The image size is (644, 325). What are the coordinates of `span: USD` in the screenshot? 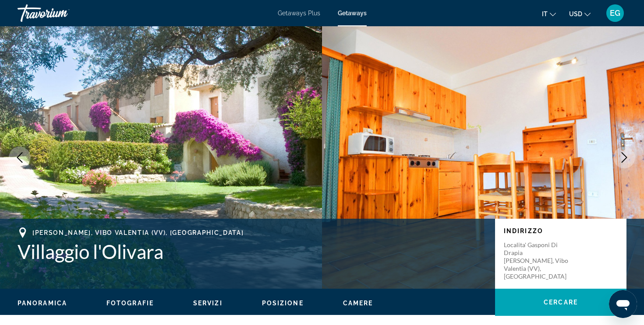 It's located at (575, 14).